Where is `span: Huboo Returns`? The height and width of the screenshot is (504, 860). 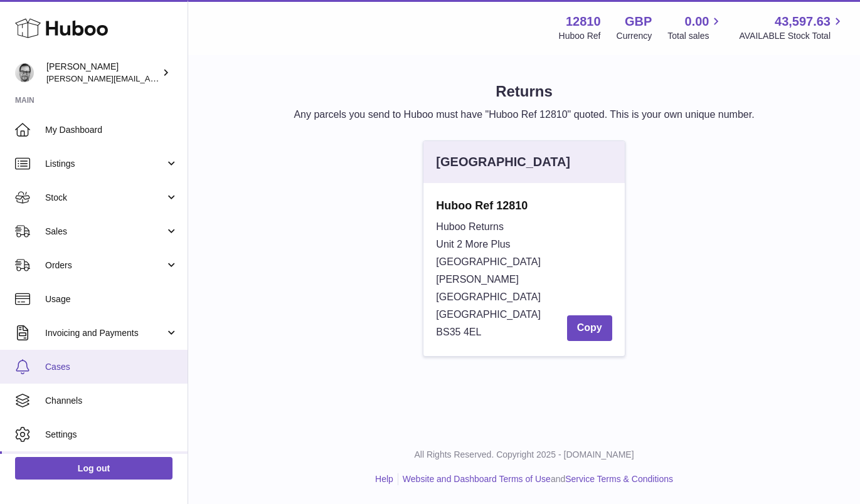
span: Huboo Returns is located at coordinates (470, 226).